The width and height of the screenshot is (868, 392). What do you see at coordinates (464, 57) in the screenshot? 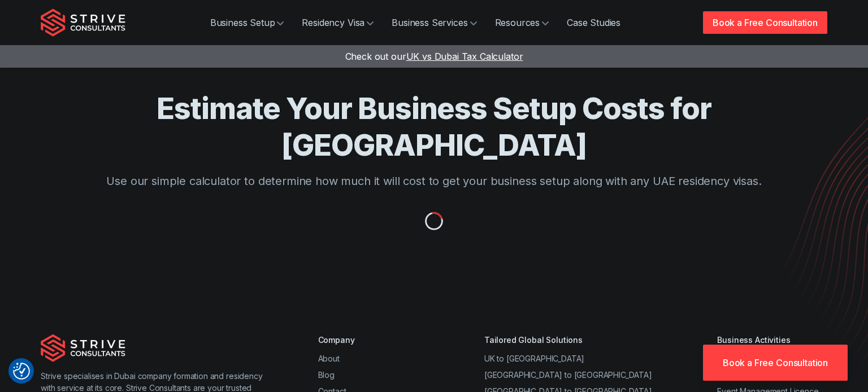
I see `span: UK vs Dubai Tax Calculator` at bounding box center [464, 57].